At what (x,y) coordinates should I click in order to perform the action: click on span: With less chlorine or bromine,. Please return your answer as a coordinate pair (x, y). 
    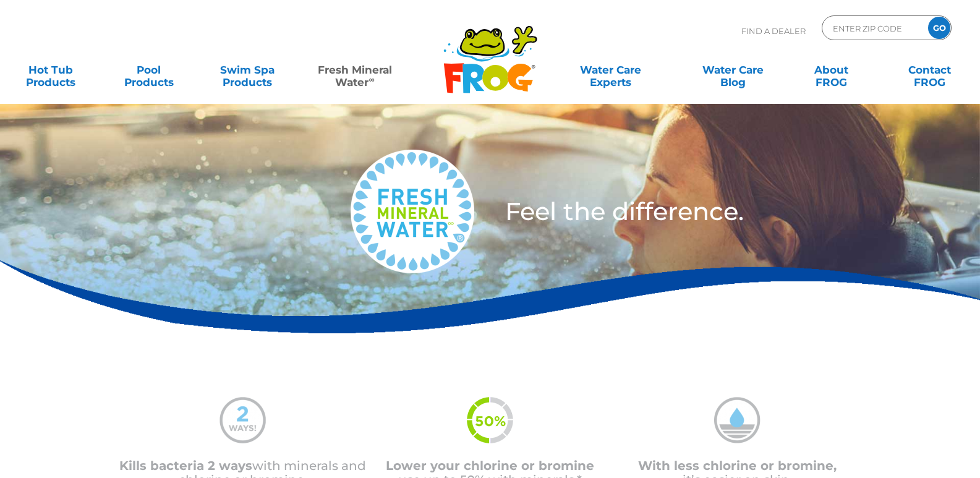
    Looking at the image, I should click on (737, 466).